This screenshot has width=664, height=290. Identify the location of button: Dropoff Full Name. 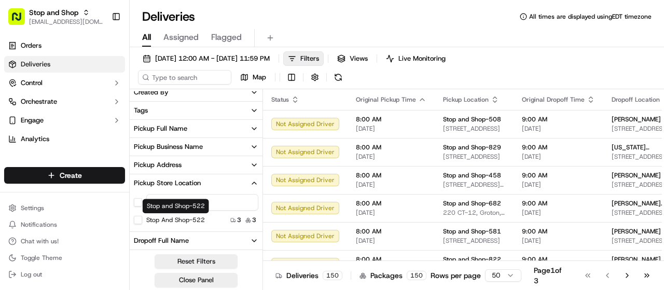
(196, 241).